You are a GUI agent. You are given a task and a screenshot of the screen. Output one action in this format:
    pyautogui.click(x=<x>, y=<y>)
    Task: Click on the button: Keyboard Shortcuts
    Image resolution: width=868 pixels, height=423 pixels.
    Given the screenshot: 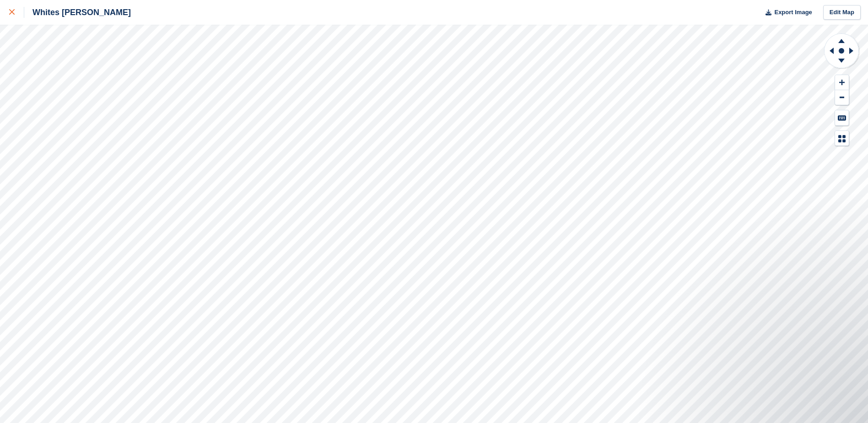 What is the action you would take?
    pyautogui.click(x=842, y=118)
    